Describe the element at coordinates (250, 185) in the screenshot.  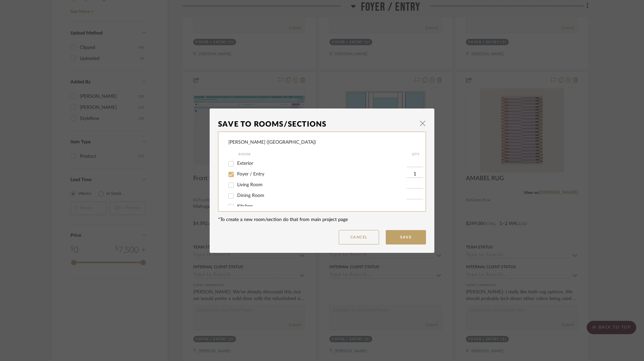
I see `span: Living Room` at that location.